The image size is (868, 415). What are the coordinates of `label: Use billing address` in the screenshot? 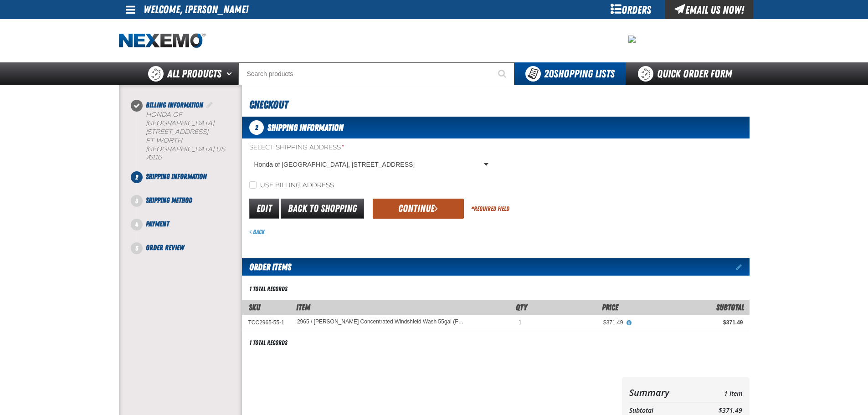 It's located at (292, 185).